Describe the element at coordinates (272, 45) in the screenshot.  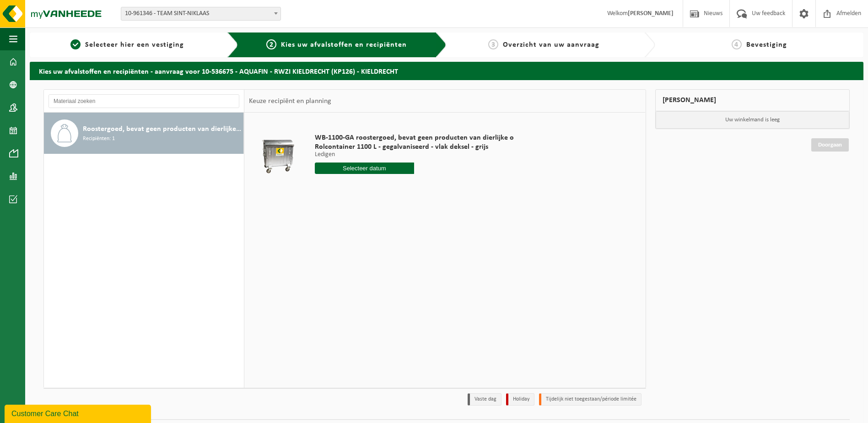
I see `span: 2` at that location.